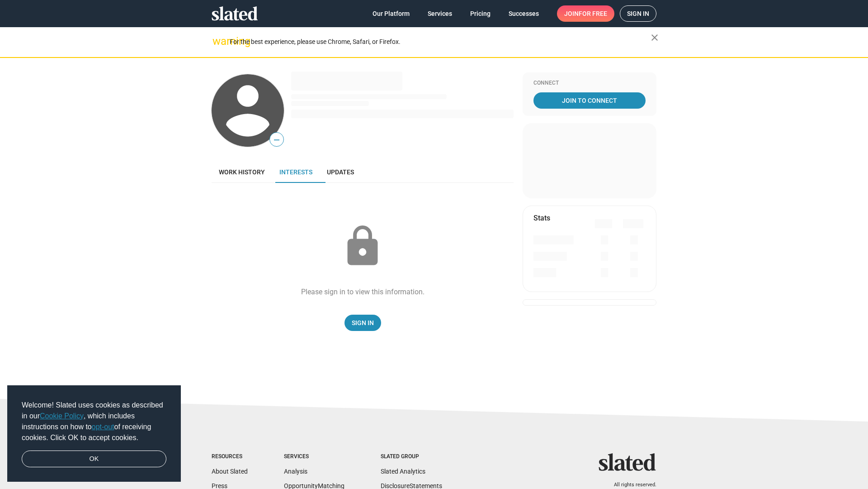 This screenshot has width=868, height=489. What do you see at coordinates (403, 471) in the screenshot?
I see `a: Slated Analytics` at bounding box center [403, 471].